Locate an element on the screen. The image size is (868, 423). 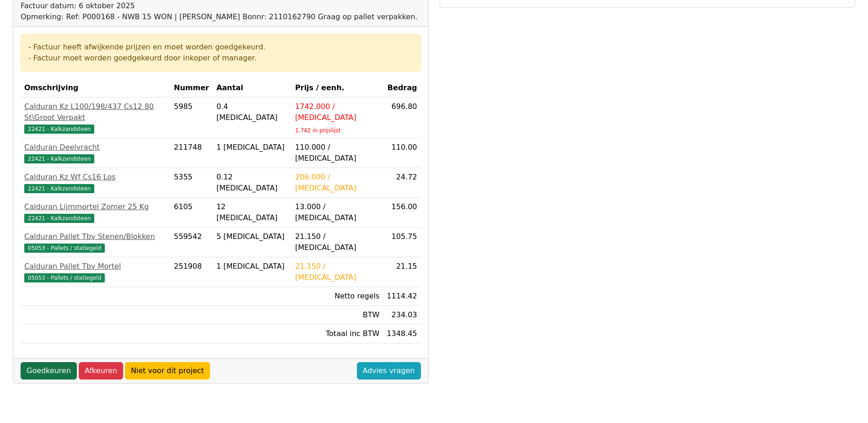
div: Calduran Kz Wf Cs16 Los is located at coordinates (95, 177).